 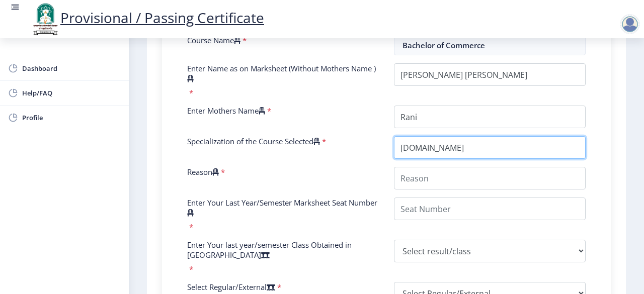 I want to click on span: Profile, so click(x=71, y=118).